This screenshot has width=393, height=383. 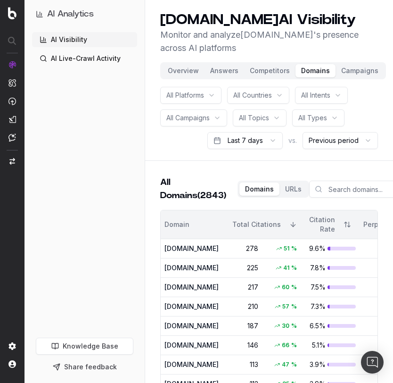 What do you see at coordinates (242, 287) in the screenshot?
I see `div: 217` at bounding box center [242, 287].